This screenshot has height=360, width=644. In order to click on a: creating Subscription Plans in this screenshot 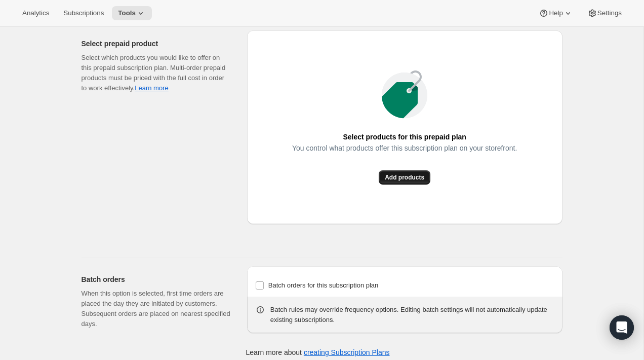, I will do `click(347, 352)`.